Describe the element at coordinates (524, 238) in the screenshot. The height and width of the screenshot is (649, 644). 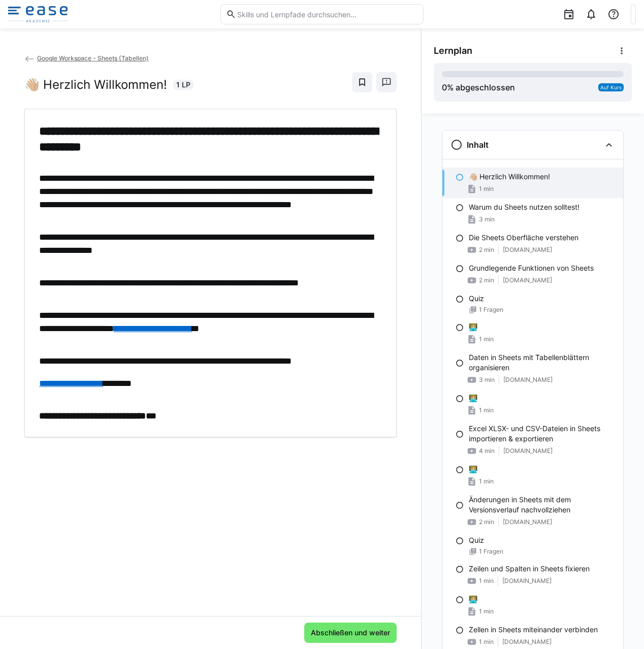
I see `p: Die Sheets Oberfläche verstehen` at that location.